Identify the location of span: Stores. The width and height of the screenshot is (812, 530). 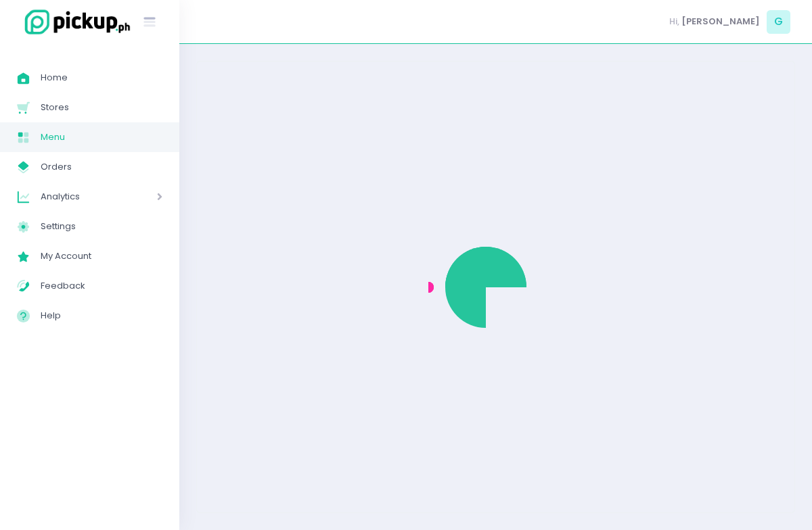
(101, 107).